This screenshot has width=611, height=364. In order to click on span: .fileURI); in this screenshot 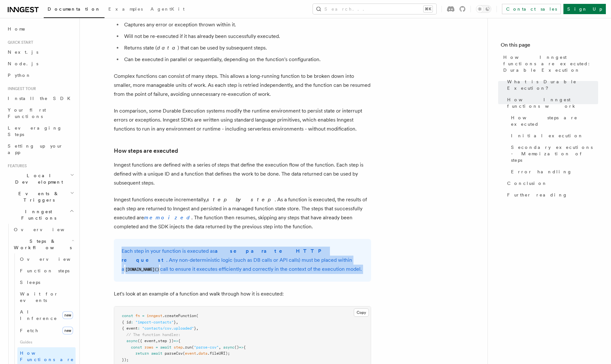, I will do `click(219, 354)`.